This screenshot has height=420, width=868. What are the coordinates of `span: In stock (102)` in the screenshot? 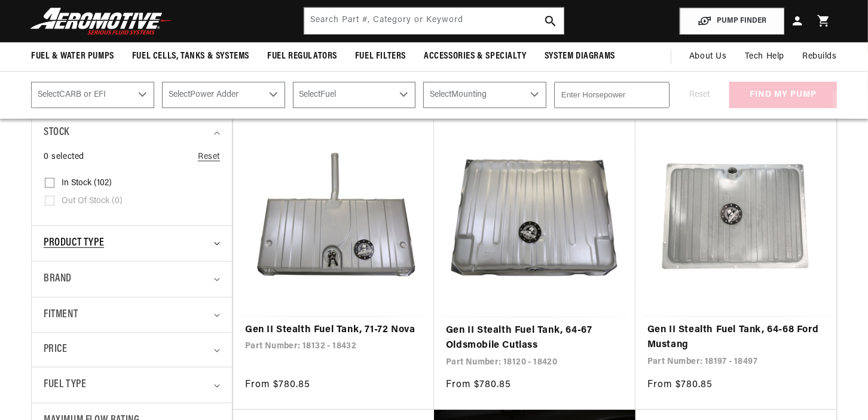 It's located at (87, 183).